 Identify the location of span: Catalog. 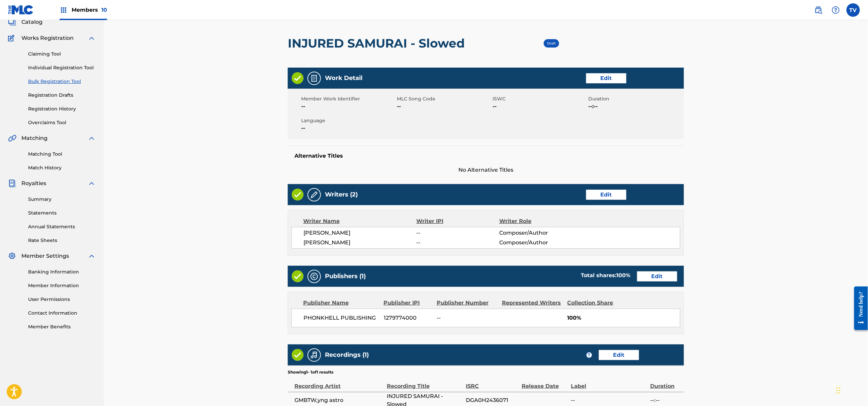
(32, 22).